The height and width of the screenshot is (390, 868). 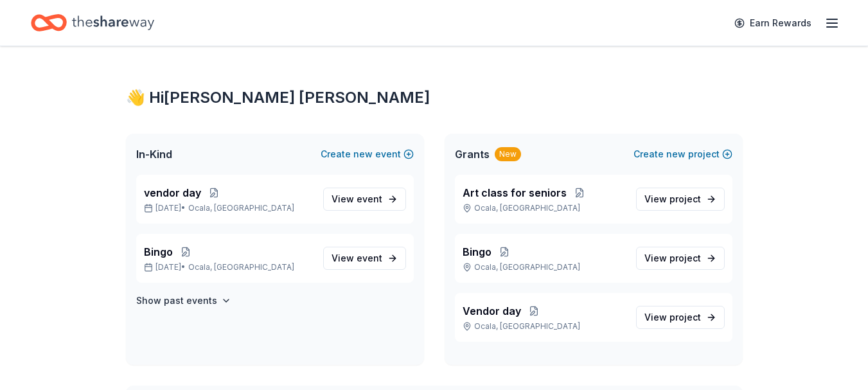 I want to click on h4: Show past events, so click(x=177, y=300).